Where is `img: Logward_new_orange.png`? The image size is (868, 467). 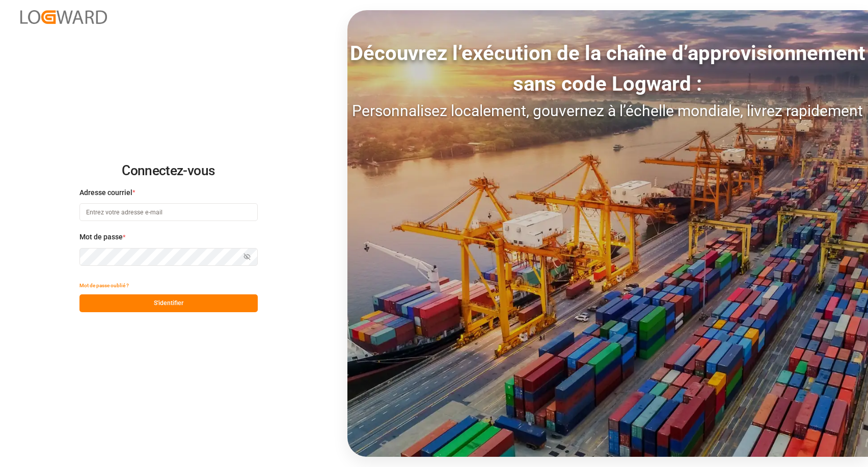
img: Logward_new_orange.png is located at coordinates (64, 17).